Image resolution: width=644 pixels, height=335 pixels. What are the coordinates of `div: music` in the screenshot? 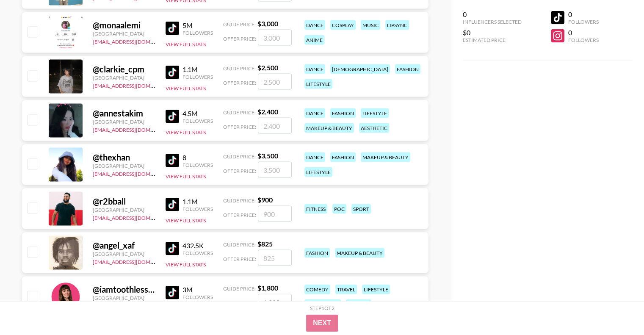 It's located at (371, 25).